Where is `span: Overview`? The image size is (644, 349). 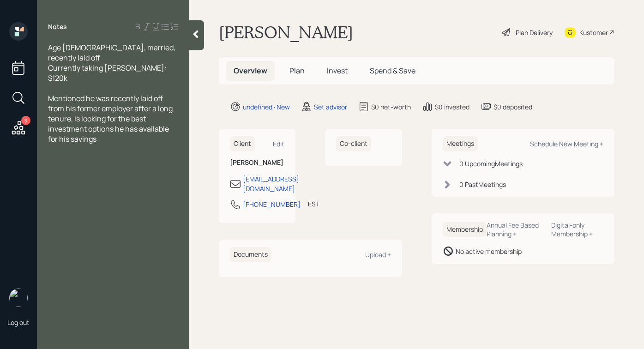 span: Overview is located at coordinates (250, 70).